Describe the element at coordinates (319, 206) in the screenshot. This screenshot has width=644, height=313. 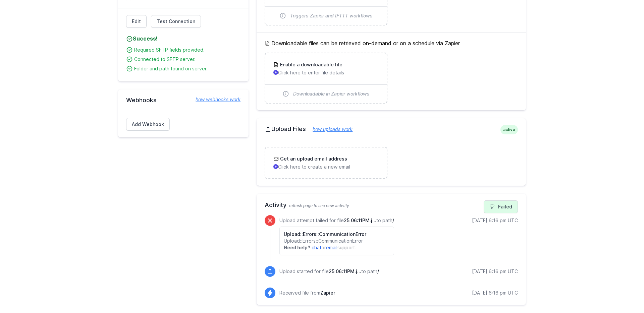
I see `span: refresh page to see new activity` at that location.